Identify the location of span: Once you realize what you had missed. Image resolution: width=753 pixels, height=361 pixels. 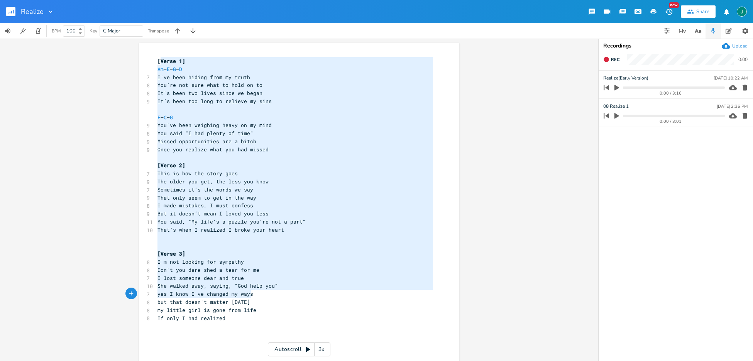
(213, 149).